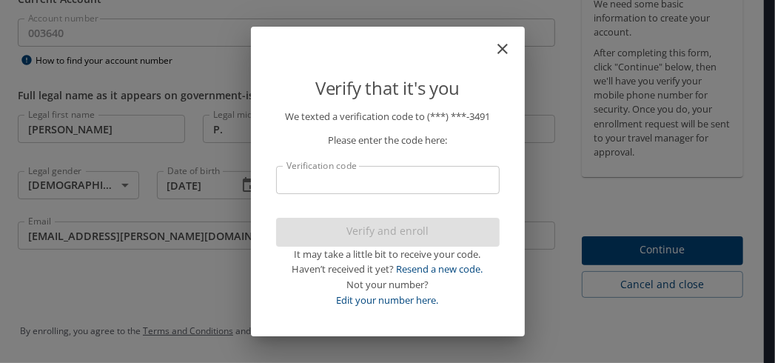  Describe the element at coordinates (388, 254) in the screenshot. I see `div: It may take a little bit to receive your code.` at that location.